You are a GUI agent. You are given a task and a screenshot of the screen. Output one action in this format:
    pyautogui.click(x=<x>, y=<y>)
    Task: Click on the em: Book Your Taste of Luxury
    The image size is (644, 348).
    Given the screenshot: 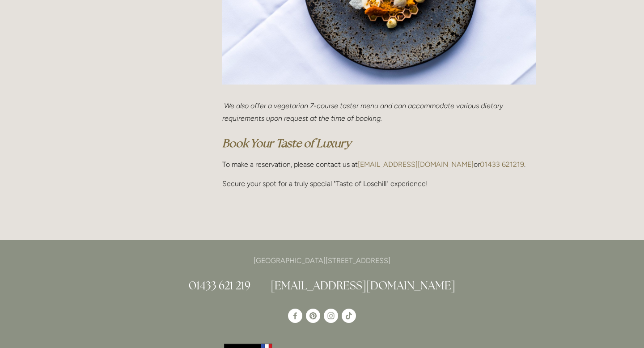 What is the action you would take?
    pyautogui.click(x=287, y=144)
    